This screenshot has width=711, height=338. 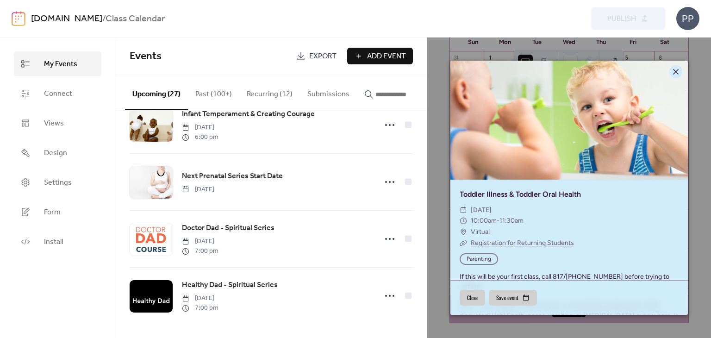 What do you see at coordinates (230, 285) in the screenshot?
I see `a: Healthy Dad - Spiritual Series` at bounding box center [230, 285].